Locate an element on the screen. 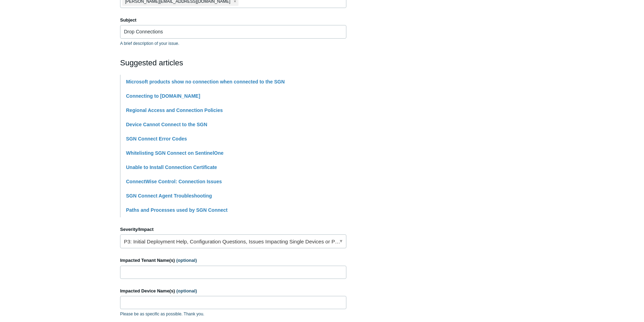 This screenshot has height=322, width=644. h2: Suggested articles is located at coordinates (233, 62).